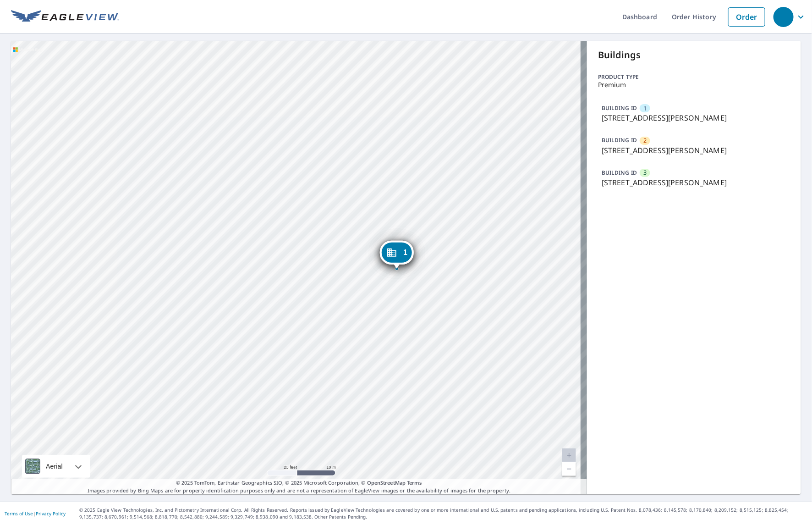 This screenshot has height=525, width=812. I want to click on a: Current Level 20, Zoom Out, so click(569, 469).